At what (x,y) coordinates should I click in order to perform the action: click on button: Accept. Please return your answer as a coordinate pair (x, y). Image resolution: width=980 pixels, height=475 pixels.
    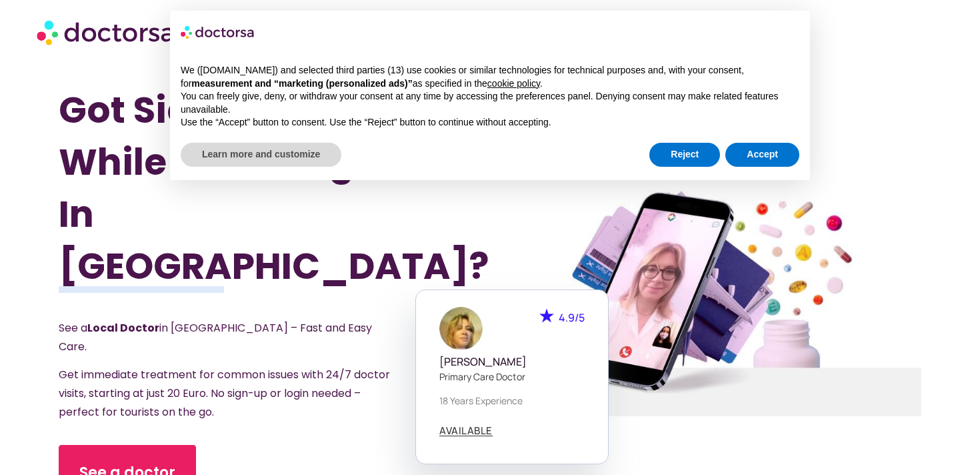
    Looking at the image, I should click on (762, 155).